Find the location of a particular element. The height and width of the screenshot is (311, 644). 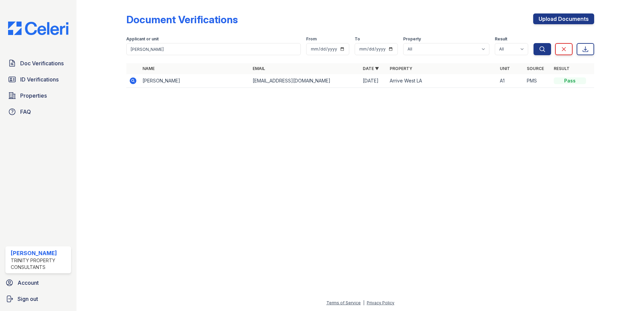

a: Properties is located at coordinates (38, 96).